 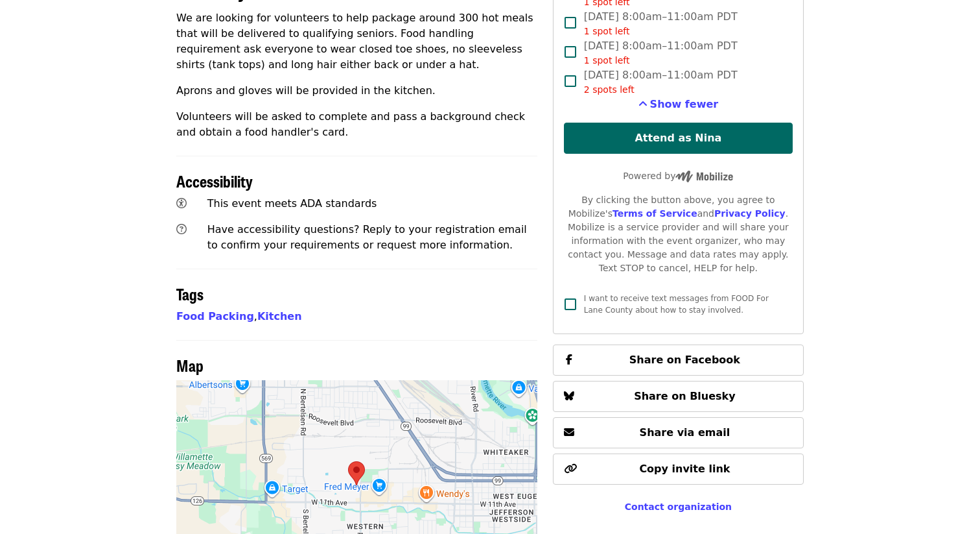 I want to click on span: Copy invite link, so click(x=685, y=468).